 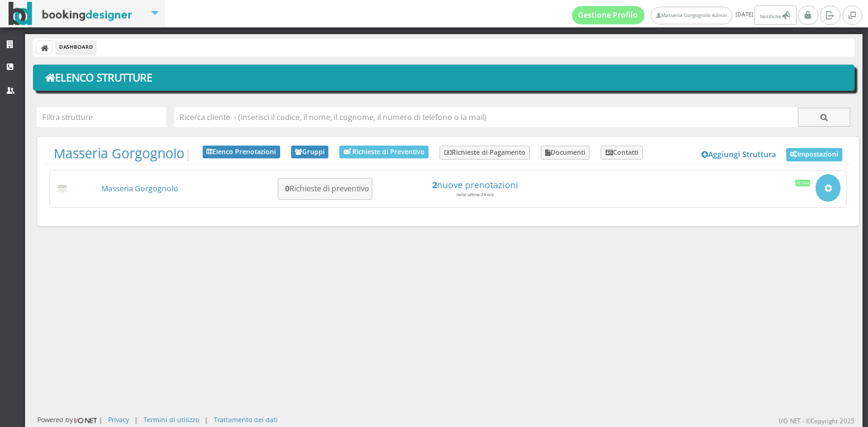 What do you see at coordinates (62, 189) in the screenshot?
I see `img: 0603869b585f11eeb13b0a069e529790_max100.png` at bounding box center [62, 189].